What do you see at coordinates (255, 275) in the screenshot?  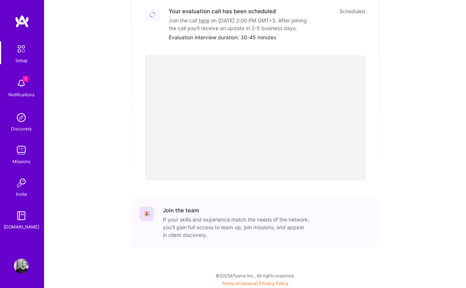 I see `div: © 2025 ATeams Inc., All rights reserved.` at bounding box center [255, 275].